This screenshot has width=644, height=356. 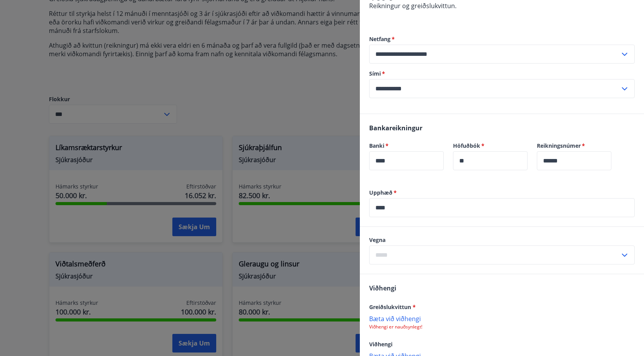 I want to click on label: Höfuðbók, so click(x=490, y=146).